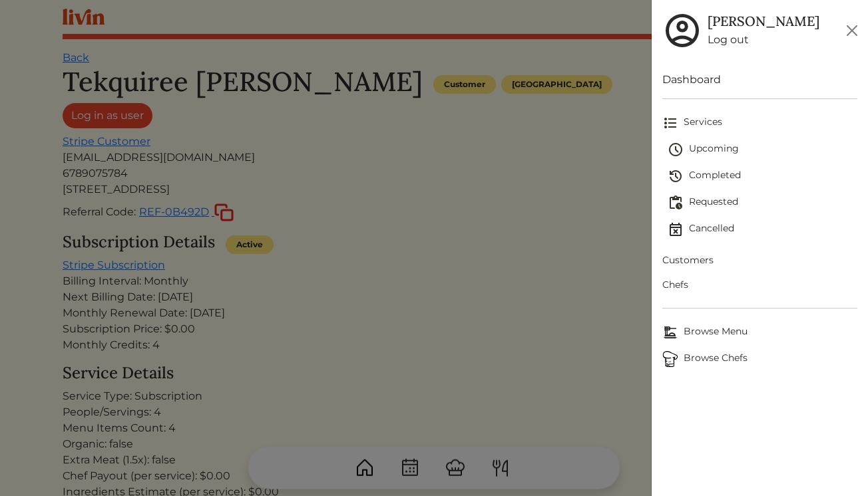  Describe the element at coordinates (852, 31) in the screenshot. I see `button: Close` at that location.